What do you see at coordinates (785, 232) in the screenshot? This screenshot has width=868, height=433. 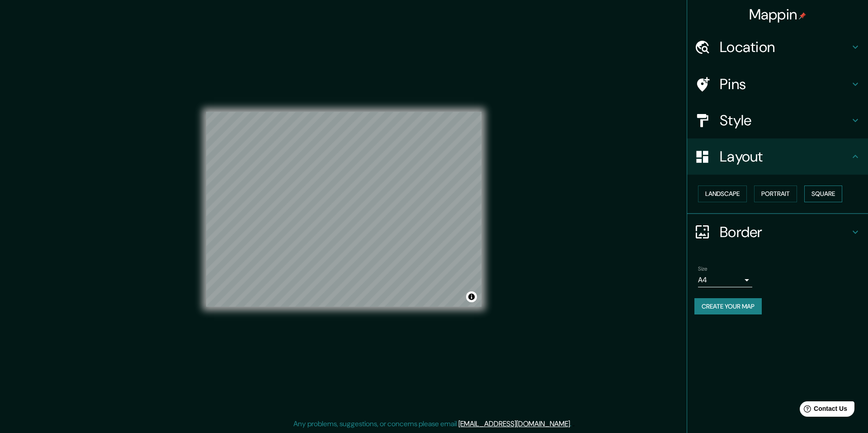 I see `h4: Border` at bounding box center [785, 232].